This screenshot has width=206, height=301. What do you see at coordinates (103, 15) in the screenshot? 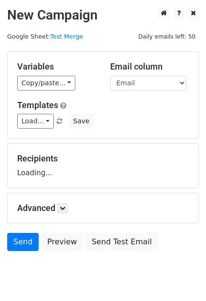
I see `h2: New Campaign` at bounding box center [103, 15].